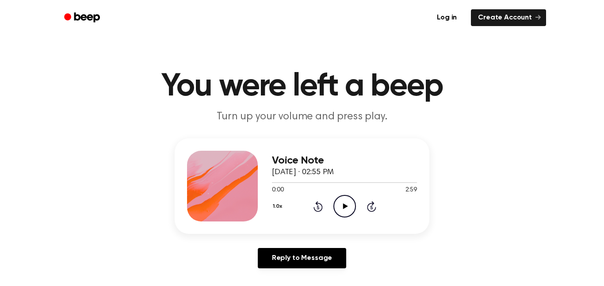  I want to click on h1: You were left a beep, so click(302, 87).